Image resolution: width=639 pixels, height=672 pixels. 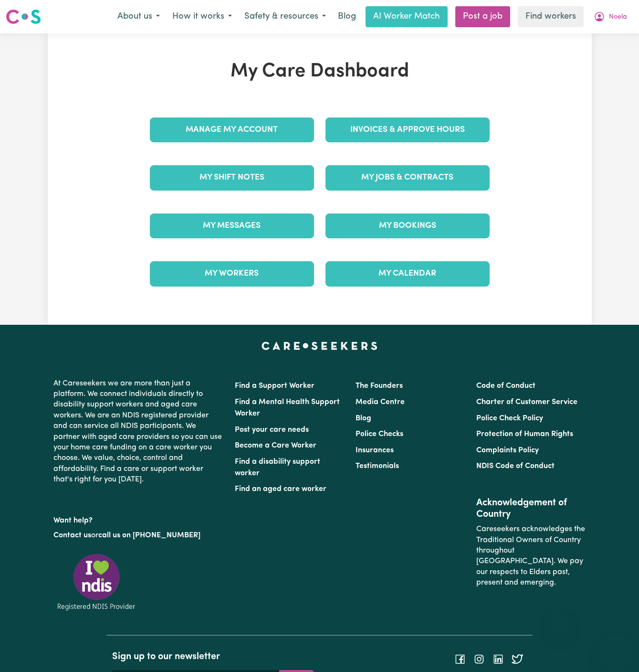 I want to click on a: AI Worker Match, so click(x=407, y=17).